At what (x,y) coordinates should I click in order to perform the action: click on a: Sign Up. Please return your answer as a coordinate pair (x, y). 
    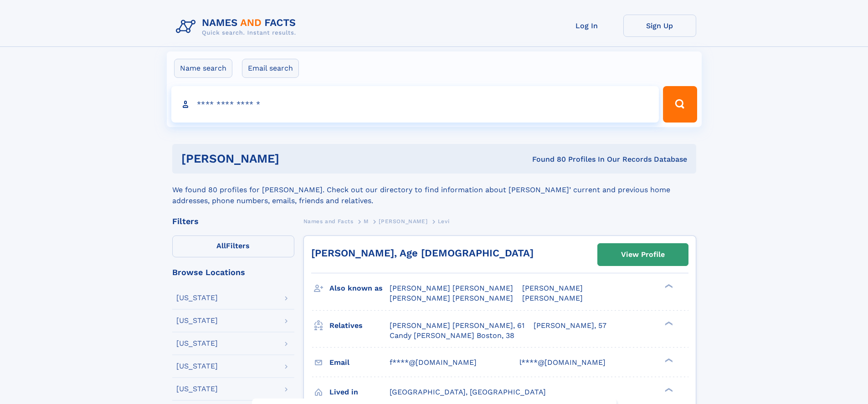
    Looking at the image, I should click on (660, 26).